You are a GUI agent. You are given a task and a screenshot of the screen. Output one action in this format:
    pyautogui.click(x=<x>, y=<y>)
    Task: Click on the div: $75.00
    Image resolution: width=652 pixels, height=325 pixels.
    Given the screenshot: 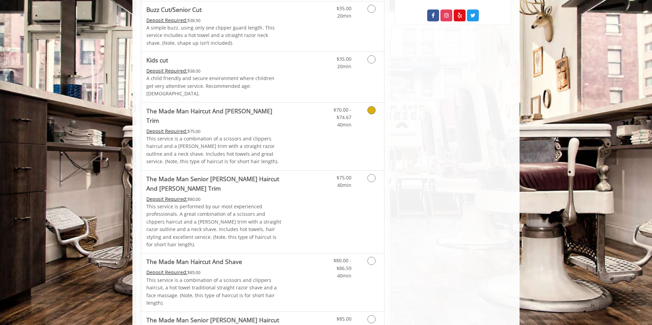 What is the action you would take?
    pyautogui.click(x=215, y=131)
    